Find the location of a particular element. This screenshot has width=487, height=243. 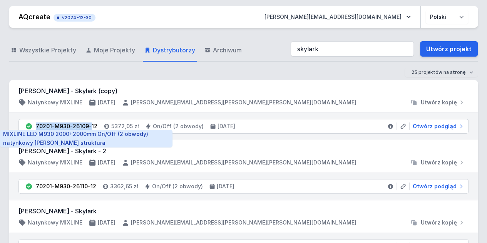

a: AQcreate is located at coordinates (34, 17).